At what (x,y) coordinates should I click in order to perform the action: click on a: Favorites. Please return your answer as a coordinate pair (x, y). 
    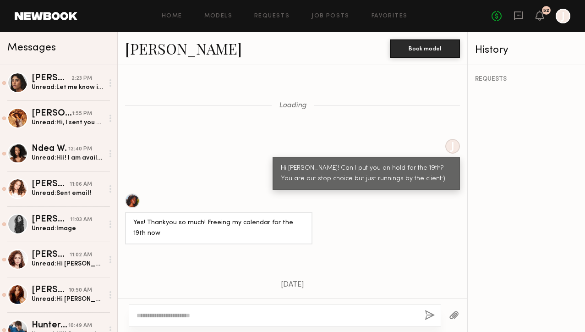
    Looking at the image, I should click on (390, 16).